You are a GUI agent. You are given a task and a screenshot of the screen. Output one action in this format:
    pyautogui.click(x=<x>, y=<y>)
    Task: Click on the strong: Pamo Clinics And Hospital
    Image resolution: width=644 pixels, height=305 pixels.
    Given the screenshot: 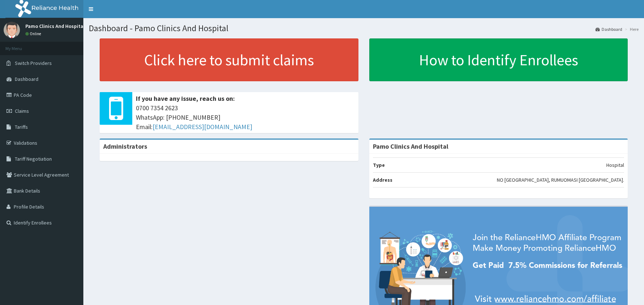 What is the action you would take?
    pyautogui.click(x=411, y=146)
    